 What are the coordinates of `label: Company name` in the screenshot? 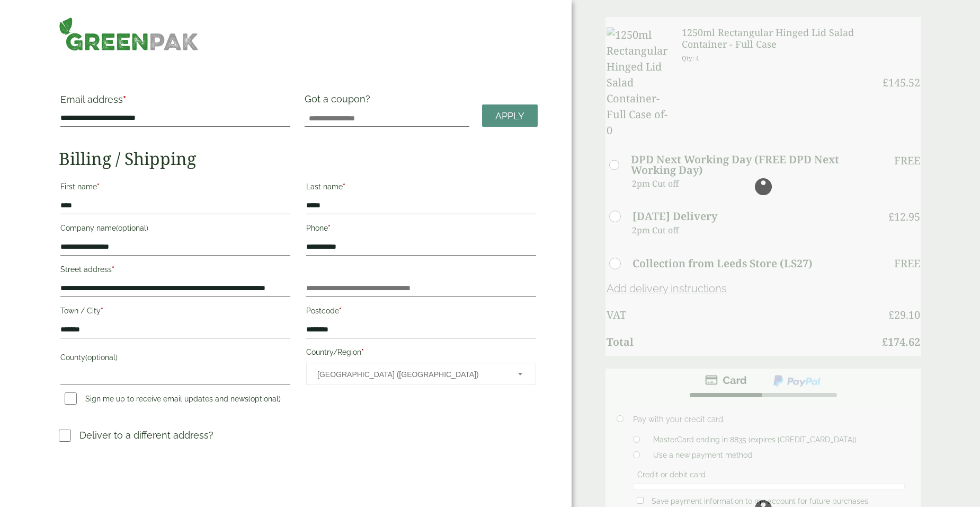 It's located at (176, 230).